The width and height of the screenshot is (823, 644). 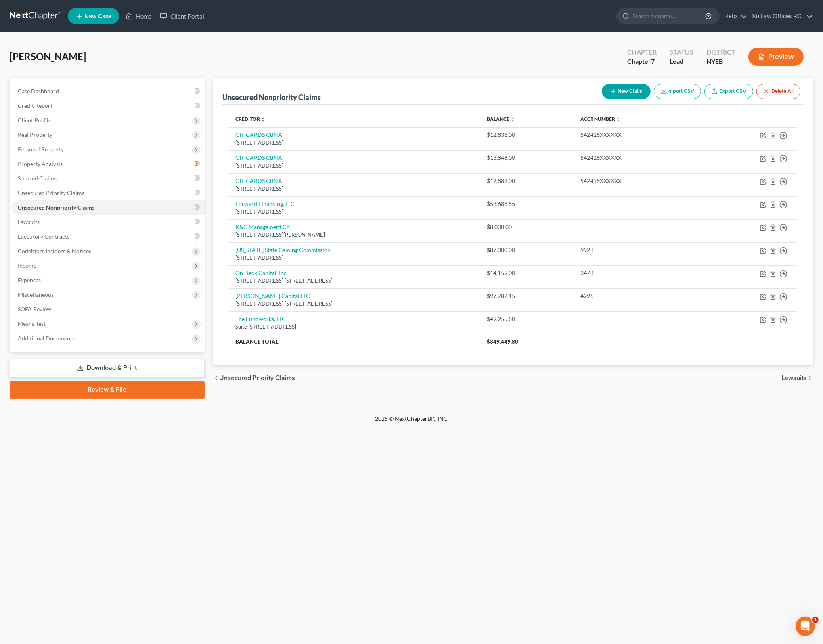 What do you see at coordinates (265, 203) in the screenshot?
I see `a: Forward Financing, LLC` at bounding box center [265, 203].